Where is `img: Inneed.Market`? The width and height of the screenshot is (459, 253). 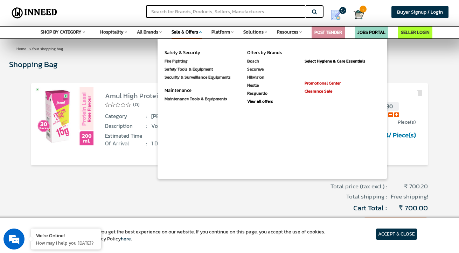
img: Inneed.Market is located at coordinates (34, 13).